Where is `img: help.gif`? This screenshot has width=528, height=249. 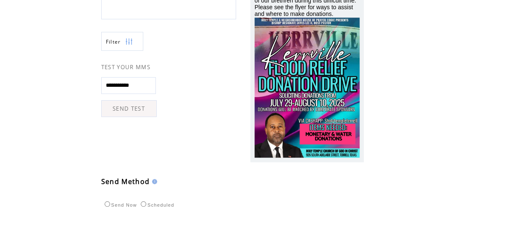
img: help.gif is located at coordinates (153, 182).